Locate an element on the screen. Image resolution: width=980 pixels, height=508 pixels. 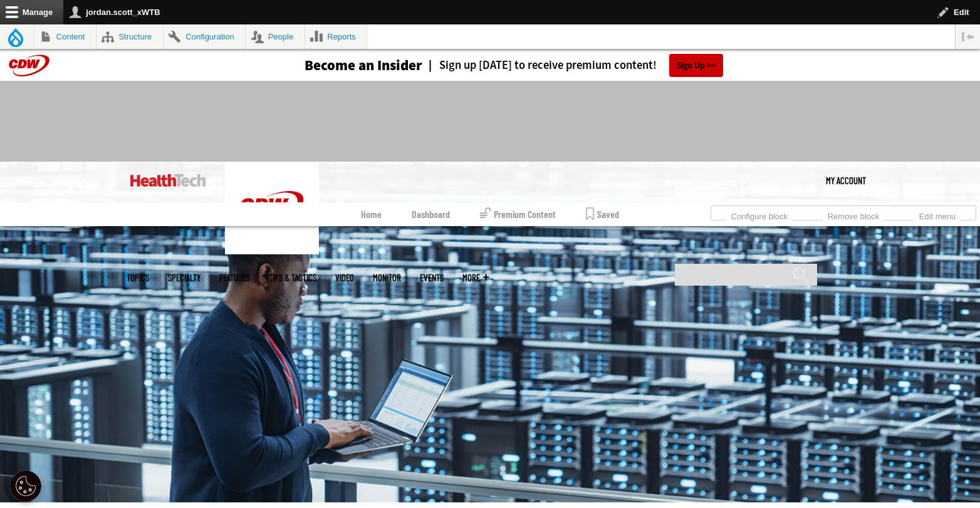
a: Tips & Tactics is located at coordinates (293, 277).